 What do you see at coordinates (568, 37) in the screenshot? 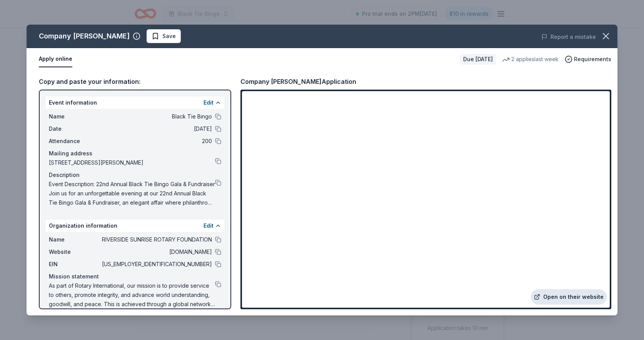
I see `button: Report a mistake` at bounding box center [568, 37].